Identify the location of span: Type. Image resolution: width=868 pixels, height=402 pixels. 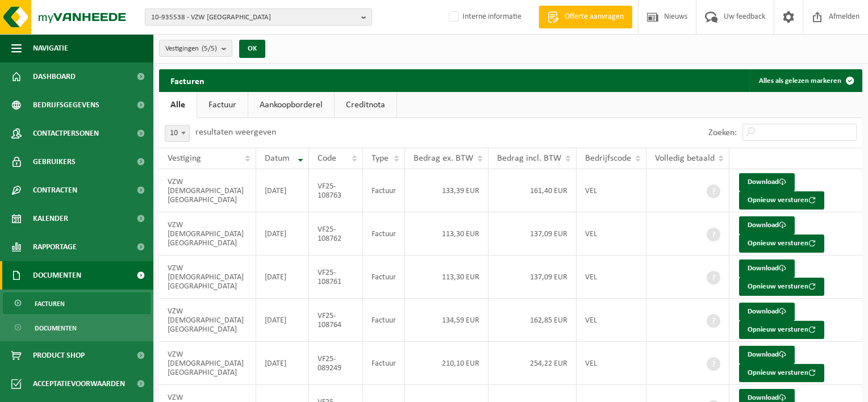
(380, 159).